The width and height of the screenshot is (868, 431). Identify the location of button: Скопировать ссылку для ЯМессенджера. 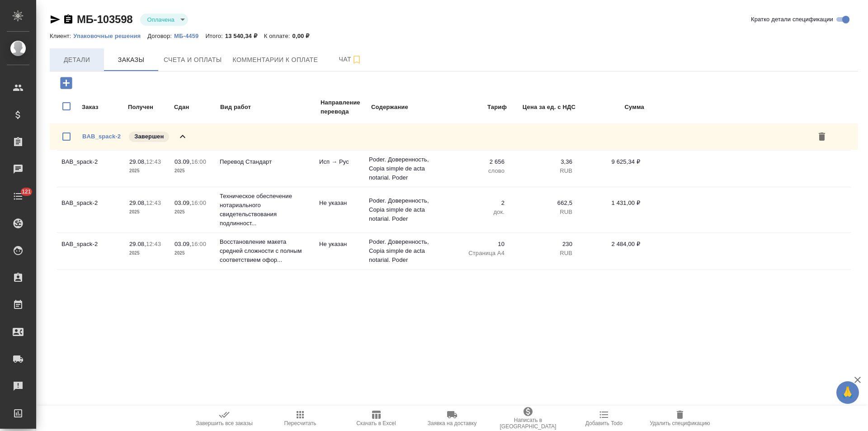
(55, 19).